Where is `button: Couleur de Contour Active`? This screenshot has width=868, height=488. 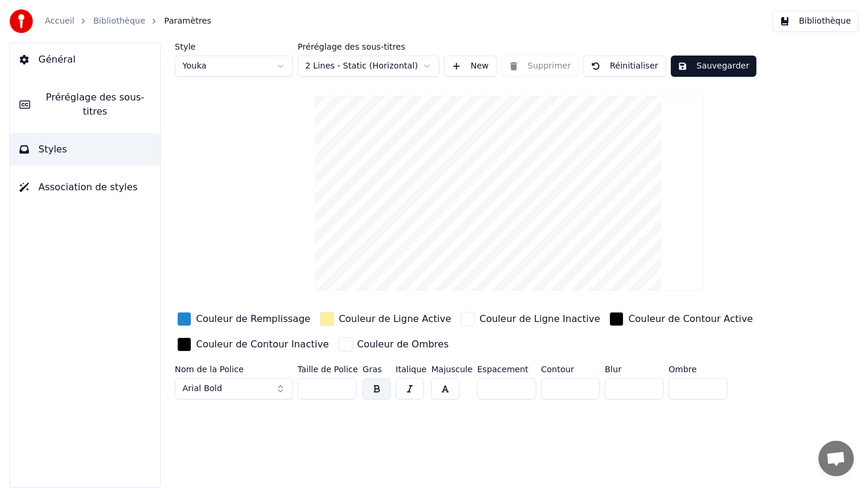 button: Couleur de Contour Active is located at coordinates (681, 318).